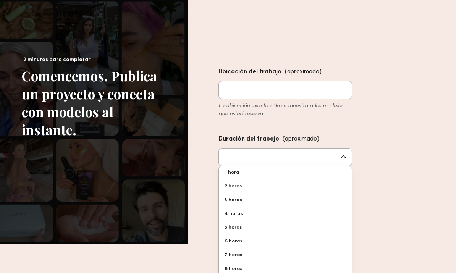  What do you see at coordinates (233, 255) in the screenshot?
I see `font: 7 horas` at bounding box center [233, 255].